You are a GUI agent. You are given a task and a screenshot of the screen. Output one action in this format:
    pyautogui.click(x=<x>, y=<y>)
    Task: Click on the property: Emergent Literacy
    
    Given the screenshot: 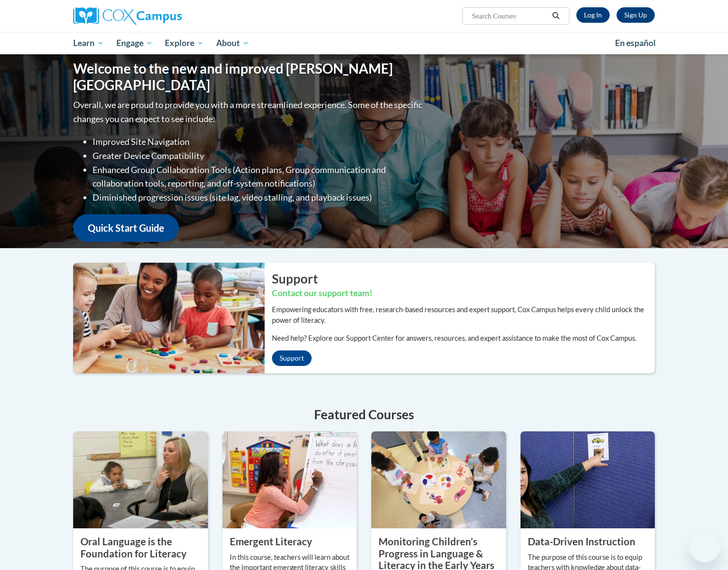 What is the action you would take?
    pyautogui.click(x=271, y=542)
    